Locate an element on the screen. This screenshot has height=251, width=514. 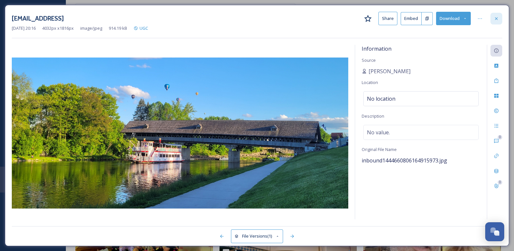
button: Download is located at coordinates (453, 18).